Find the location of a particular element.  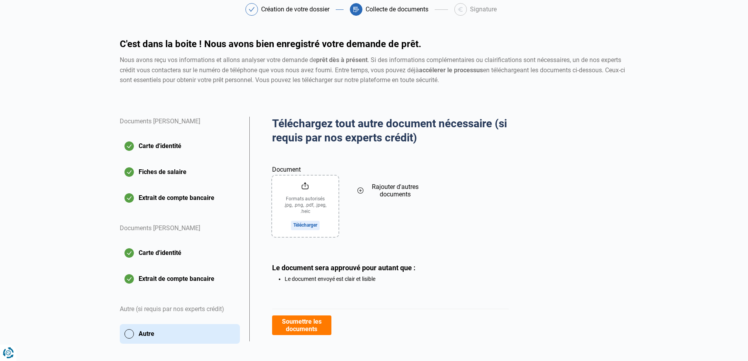

div: Le document sera approuvé pour autant que : is located at coordinates (390, 267).